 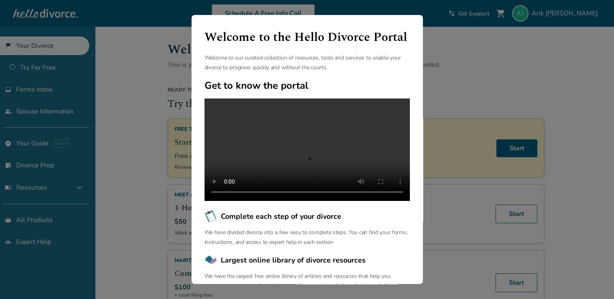 What do you see at coordinates (281, 217) in the screenshot?
I see `span: Complete each step of your divorce` at bounding box center [281, 217].